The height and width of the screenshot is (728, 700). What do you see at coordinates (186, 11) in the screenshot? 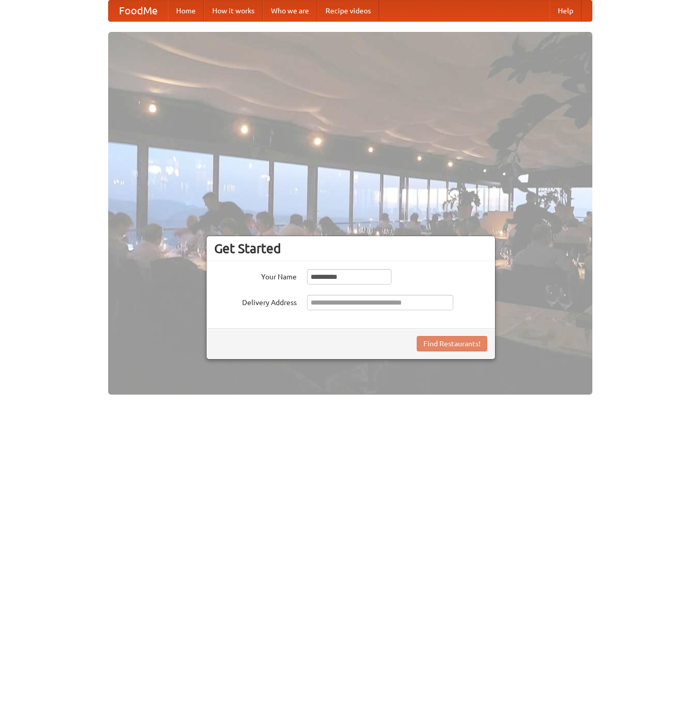
I see `a: Home` at bounding box center [186, 11].